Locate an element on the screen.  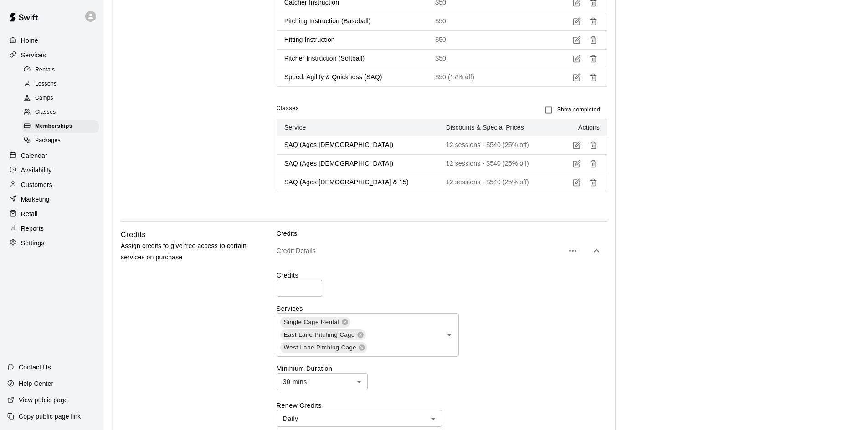
div: Availability is located at coordinates (51, 170).